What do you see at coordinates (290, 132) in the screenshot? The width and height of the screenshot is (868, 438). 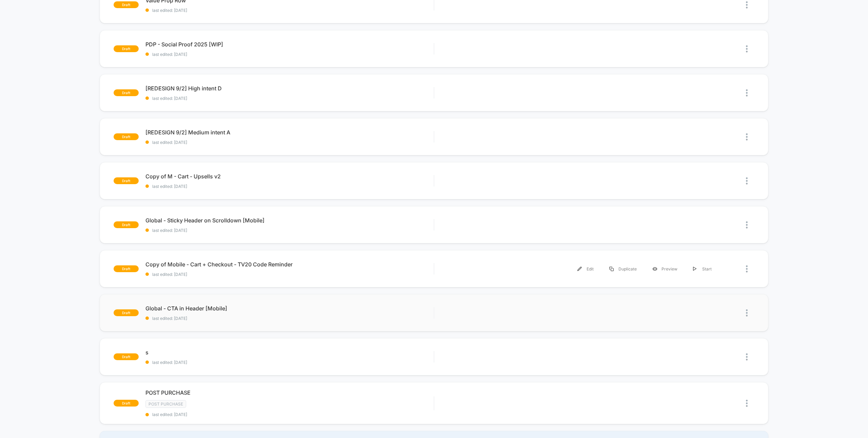 I see `span: [REDESIGN 9/2] Medium intent A` at bounding box center [290, 132].